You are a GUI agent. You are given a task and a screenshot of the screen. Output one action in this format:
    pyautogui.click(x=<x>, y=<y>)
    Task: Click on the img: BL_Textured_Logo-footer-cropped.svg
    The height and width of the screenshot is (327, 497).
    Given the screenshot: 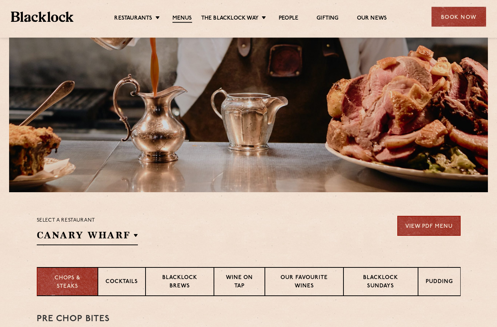 What is the action you would take?
    pyautogui.click(x=42, y=17)
    